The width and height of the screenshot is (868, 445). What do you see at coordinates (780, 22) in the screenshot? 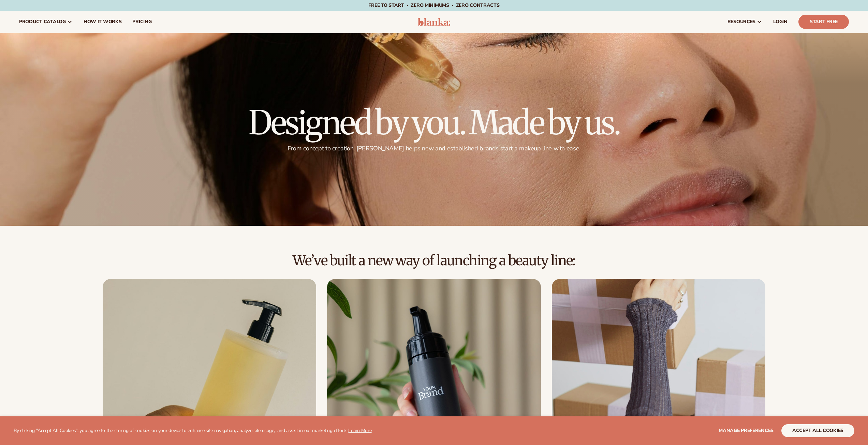
I see `span: LOGIN` at bounding box center [780, 22].